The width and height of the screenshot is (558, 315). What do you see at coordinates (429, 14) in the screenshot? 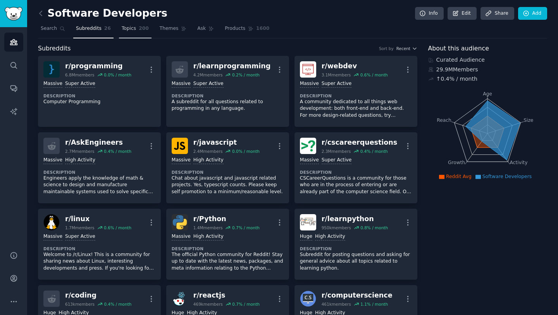
I see `a: Info` at bounding box center [429, 14].